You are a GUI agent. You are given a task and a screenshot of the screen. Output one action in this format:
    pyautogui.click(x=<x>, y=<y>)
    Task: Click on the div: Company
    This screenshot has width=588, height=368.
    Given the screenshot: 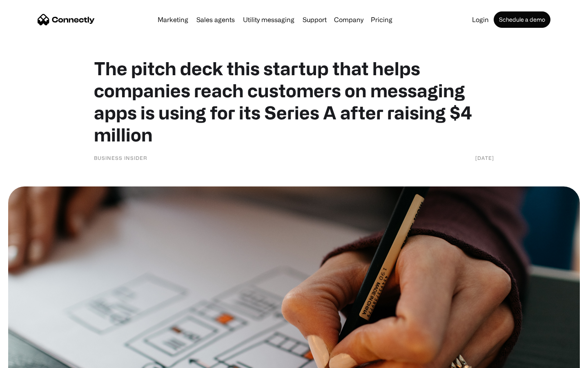 What is the action you would take?
    pyautogui.click(x=349, y=20)
    